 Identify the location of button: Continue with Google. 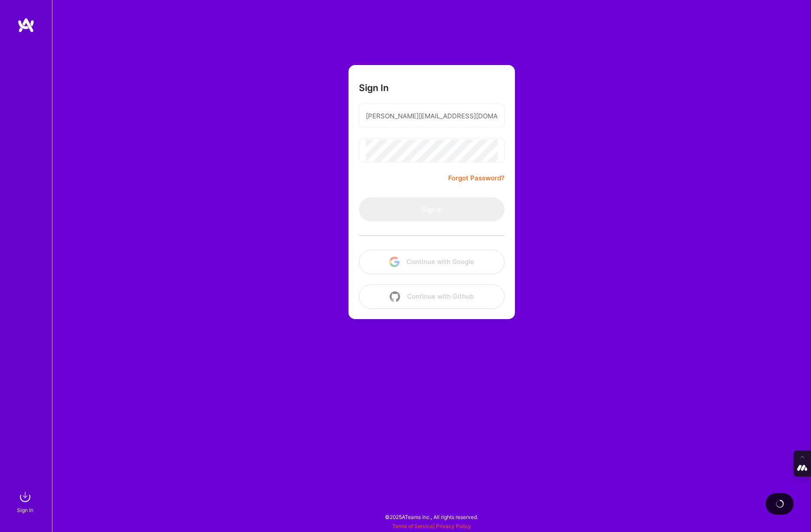
(432, 262).